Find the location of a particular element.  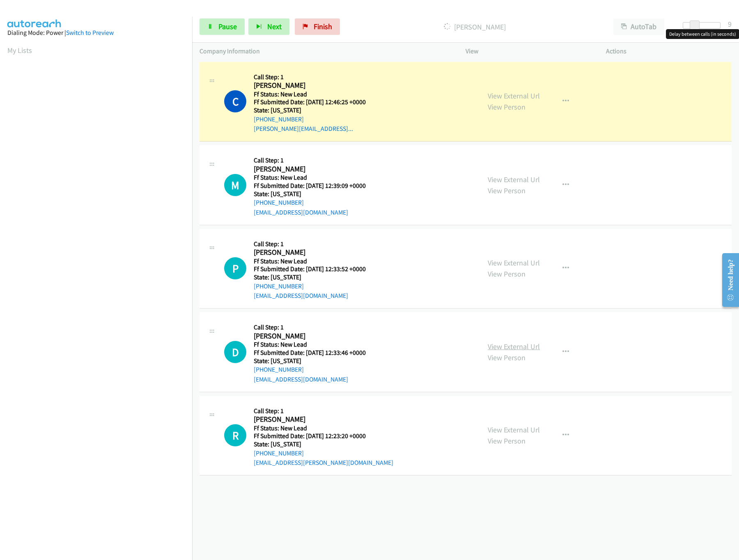

a: Pause is located at coordinates (222, 27).